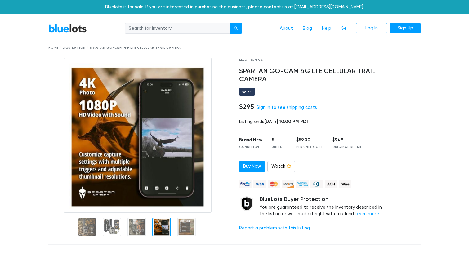  Describe the element at coordinates (324, 200) in the screenshot. I see `h5: BlueLots Buyer Protection` at that location.